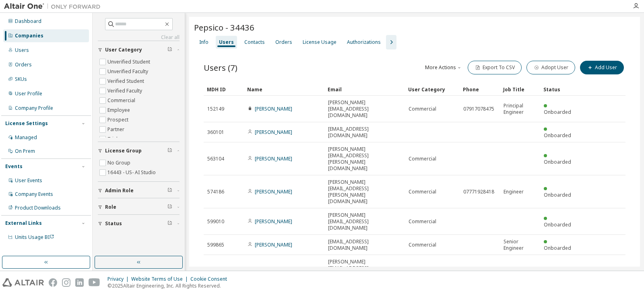 The height and width of the screenshot is (294, 644). I want to click on img: altair_logo.svg, so click(23, 282).